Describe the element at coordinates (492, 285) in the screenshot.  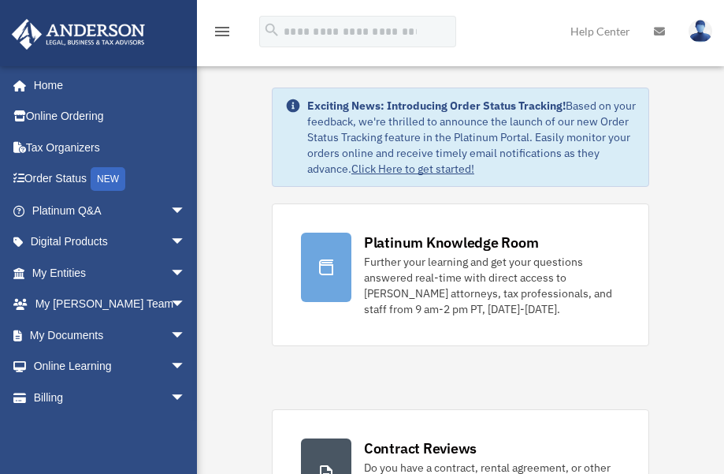
I see `div: Further your learning and get your questions answered real-time with direct access to [PERSON_NAM...` at that location.